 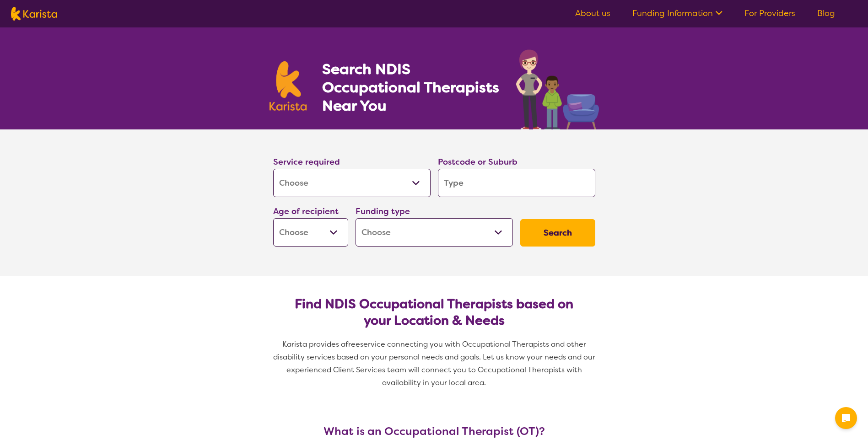 What do you see at coordinates (305, 212) in the screenshot?
I see `label: Age of recipient` at bounding box center [305, 212].